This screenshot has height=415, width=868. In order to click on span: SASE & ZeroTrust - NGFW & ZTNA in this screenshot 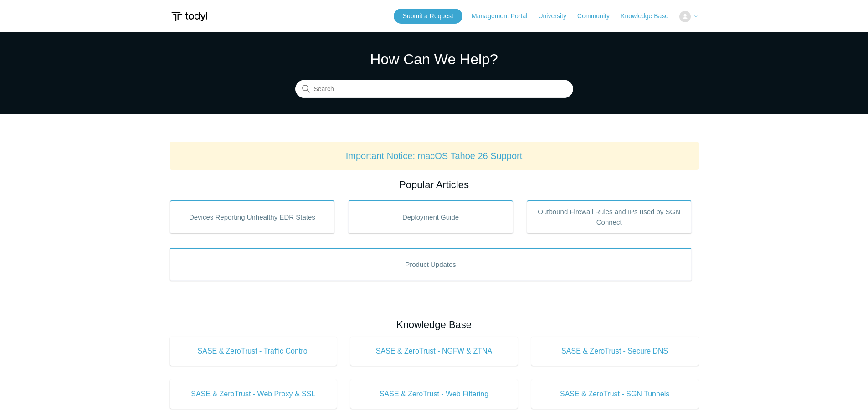, I will do `click(434, 351)`.